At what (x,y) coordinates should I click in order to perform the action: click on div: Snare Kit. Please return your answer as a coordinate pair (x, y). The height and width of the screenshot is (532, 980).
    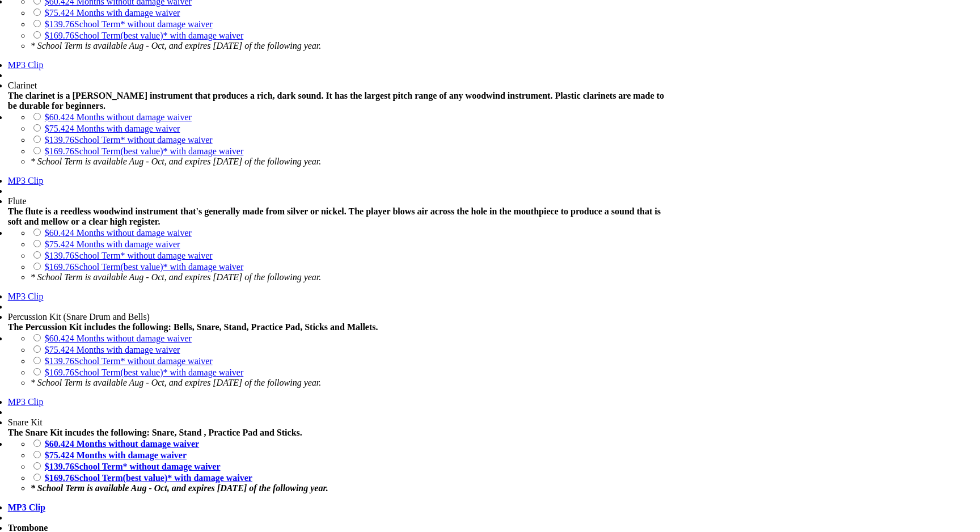
    Looking at the image, I should click on (341, 423).